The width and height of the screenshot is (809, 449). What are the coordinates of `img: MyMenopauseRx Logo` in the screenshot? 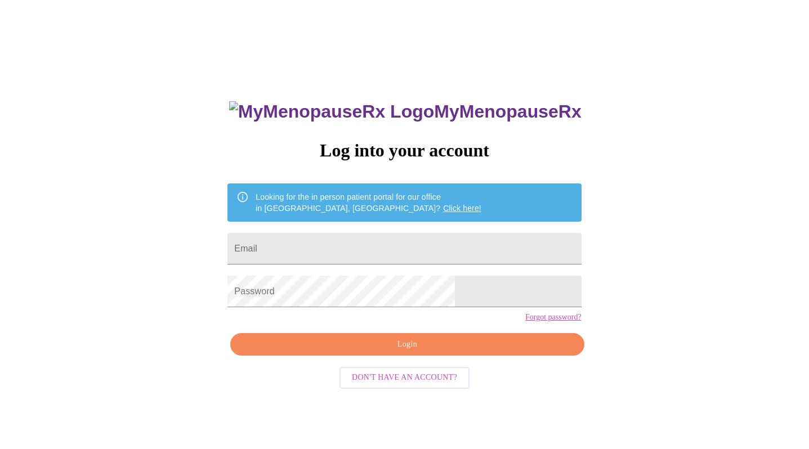 It's located at (332, 111).